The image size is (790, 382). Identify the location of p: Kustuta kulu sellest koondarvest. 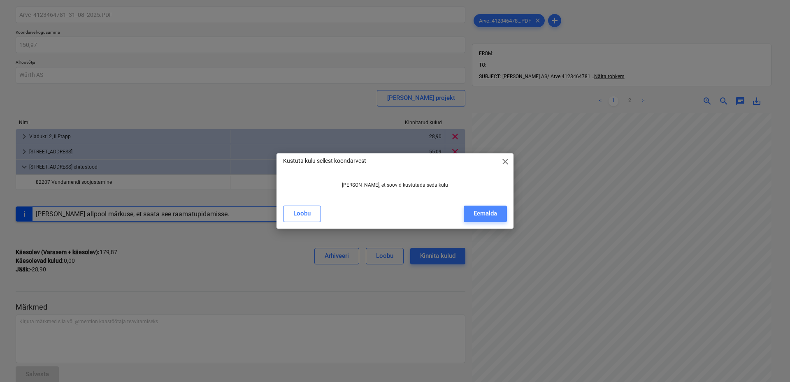
(325, 161).